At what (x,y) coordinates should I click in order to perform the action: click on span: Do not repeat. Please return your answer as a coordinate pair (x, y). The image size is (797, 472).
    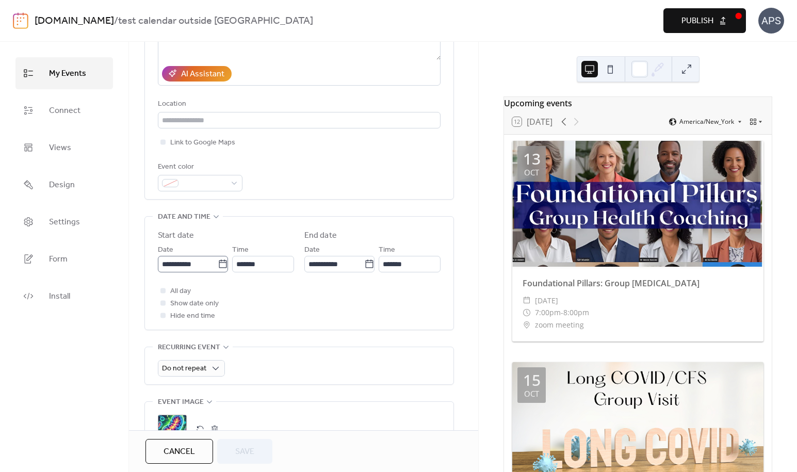
    Looking at the image, I should click on (184, 368).